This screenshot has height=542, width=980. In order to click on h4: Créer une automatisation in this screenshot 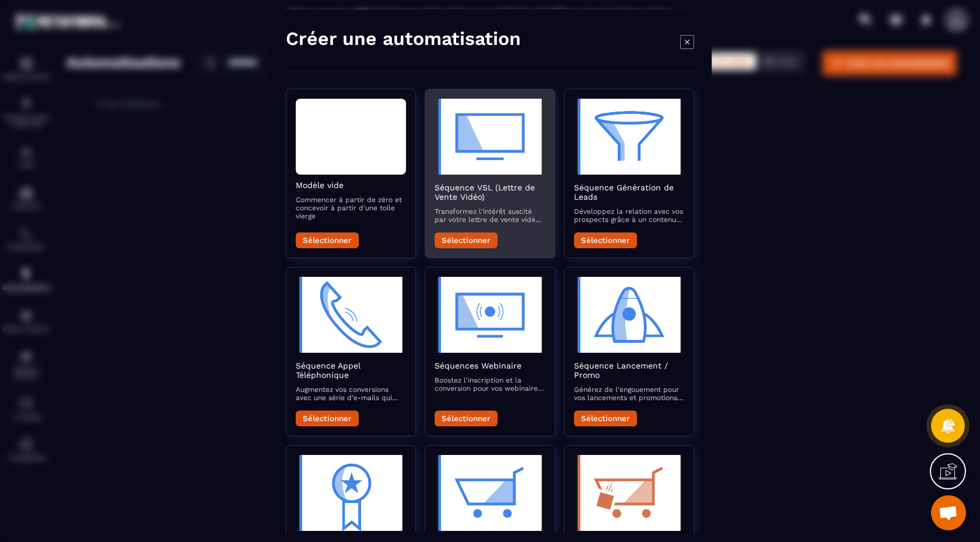, I will do `click(403, 39)`.